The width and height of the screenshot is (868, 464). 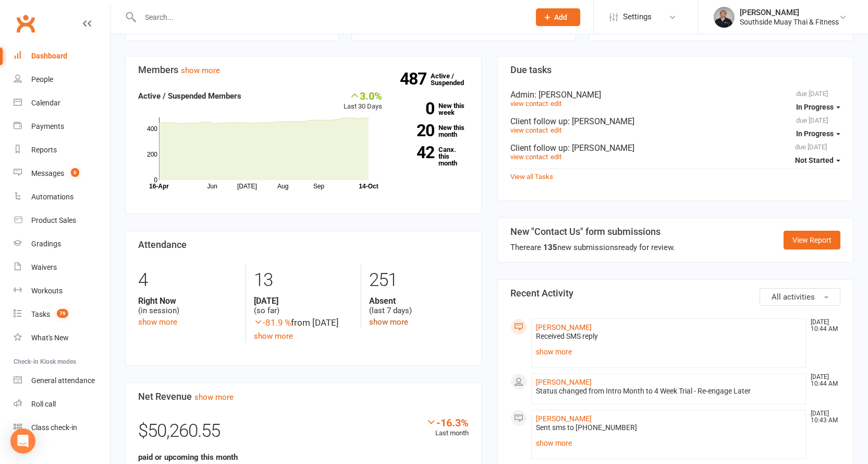 What do you see at coordinates (61, 291) in the screenshot?
I see `a: Workouts` at bounding box center [61, 291].